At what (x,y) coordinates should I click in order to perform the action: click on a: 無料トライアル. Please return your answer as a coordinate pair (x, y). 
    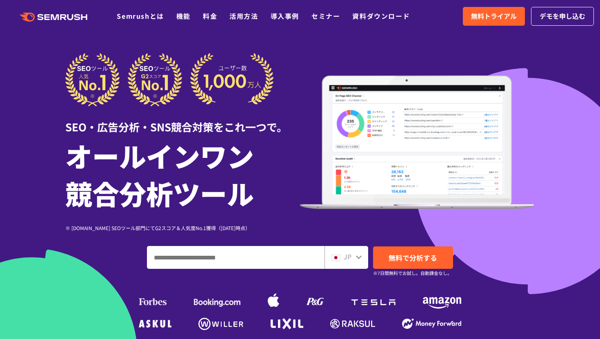
    Looking at the image, I should click on (494, 16).